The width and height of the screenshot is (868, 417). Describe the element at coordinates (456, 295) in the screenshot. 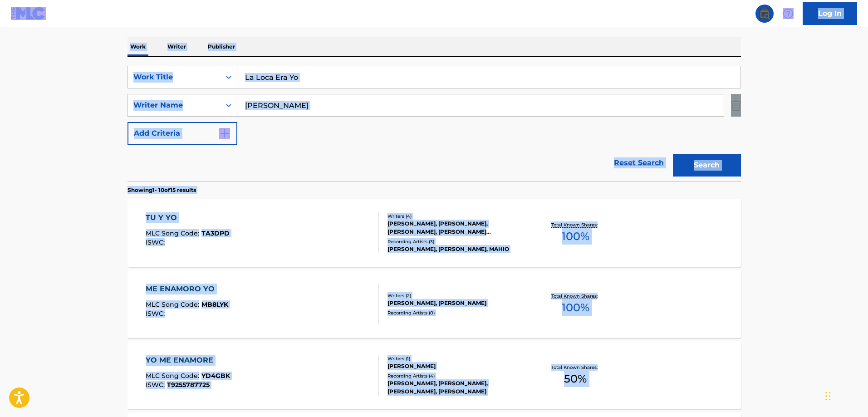

I see `div: Writers ( 2 )` at that location.